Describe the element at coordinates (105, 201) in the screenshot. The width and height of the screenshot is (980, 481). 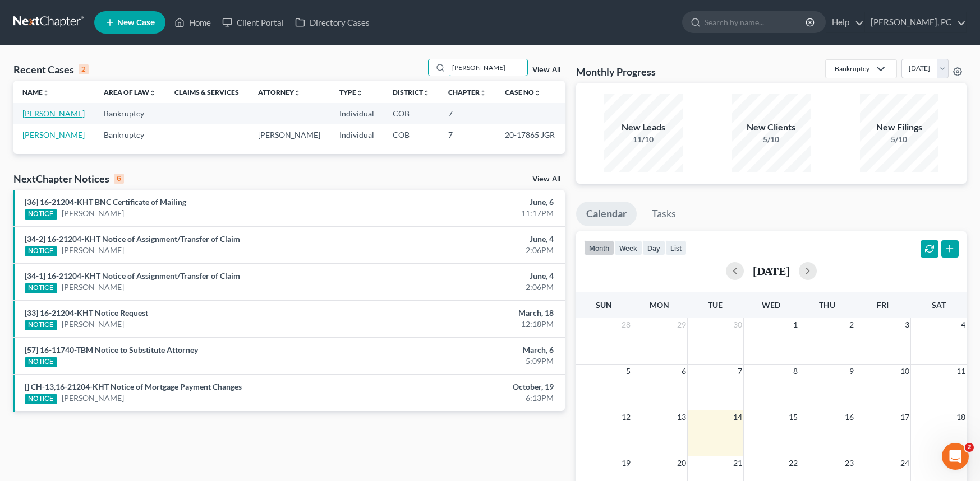
I see `a: [36] 16-21204-KHT BNC Certificate of Mailing` at that location.